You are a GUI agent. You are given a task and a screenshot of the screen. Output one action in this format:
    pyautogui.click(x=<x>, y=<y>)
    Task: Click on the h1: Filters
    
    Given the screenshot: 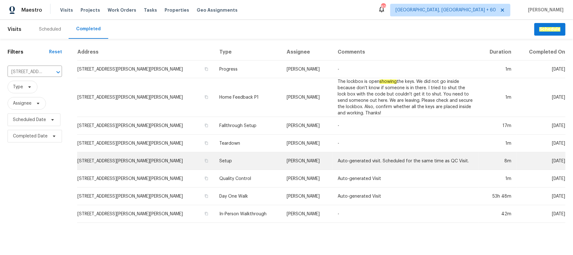 What is the action you would take?
    pyautogui.click(x=28, y=52)
    